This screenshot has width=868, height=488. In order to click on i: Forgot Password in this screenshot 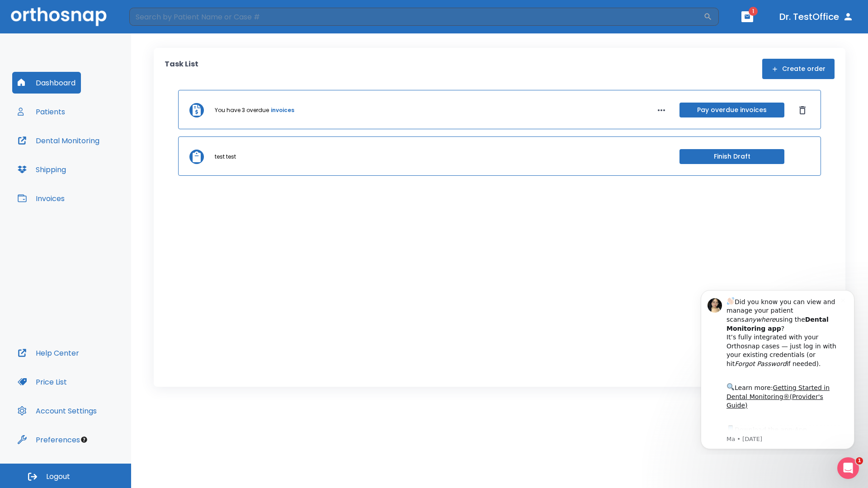, I will do `click(73, 82)`.